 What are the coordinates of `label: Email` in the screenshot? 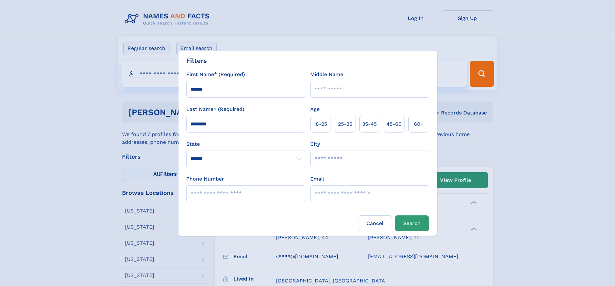 It's located at (317, 179).